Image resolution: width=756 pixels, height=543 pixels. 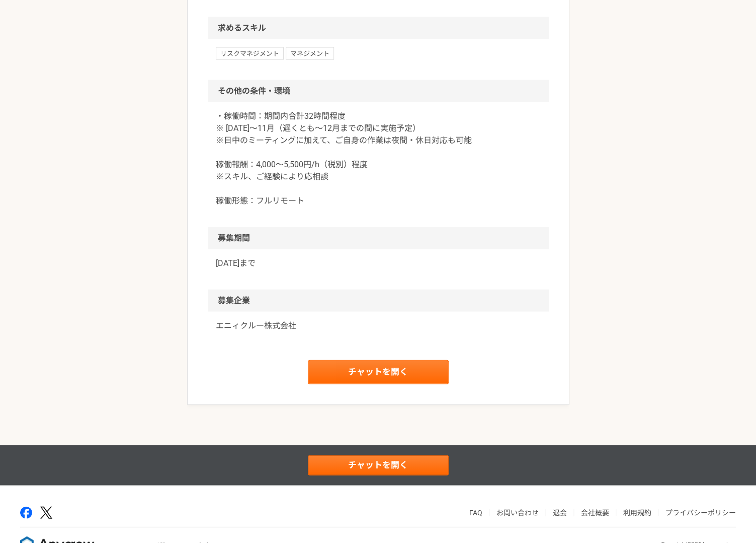 I want to click on h2: 求めるスキル, so click(x=378, y=28).